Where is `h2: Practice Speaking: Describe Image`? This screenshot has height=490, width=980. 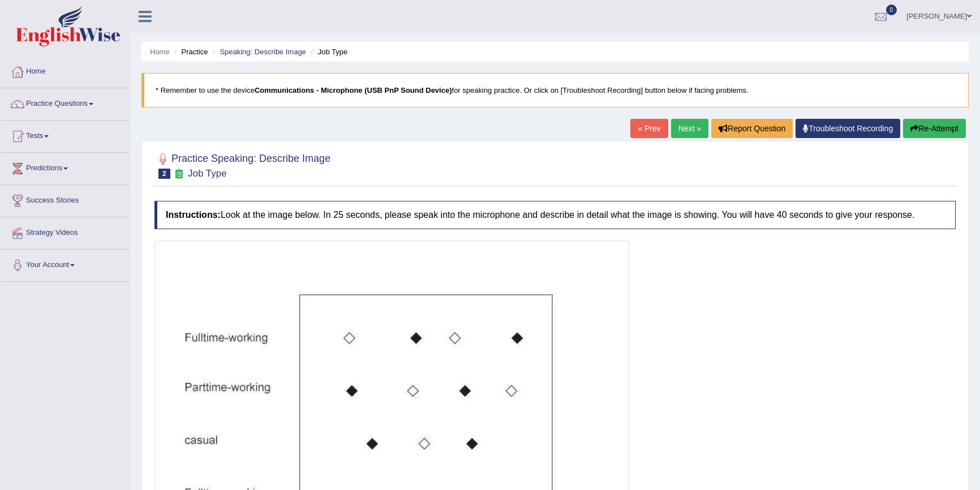 h2: Practice Speaking: Describe Image is located at coordinates (242, 164).